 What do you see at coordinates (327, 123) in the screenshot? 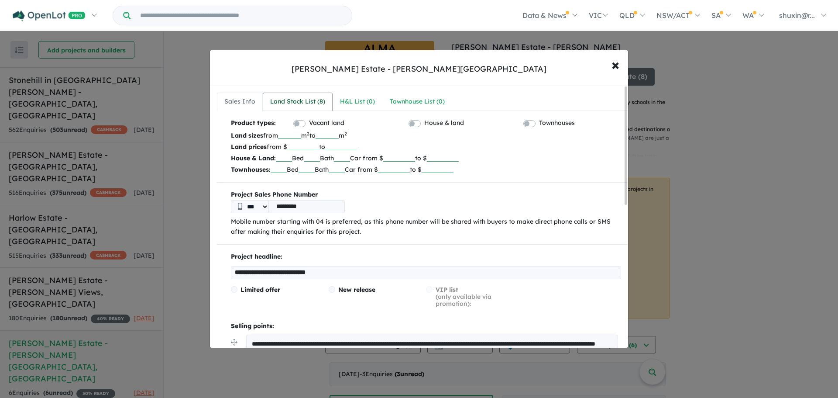
I see `label: Vacant land` at bounding box center [327, 123].